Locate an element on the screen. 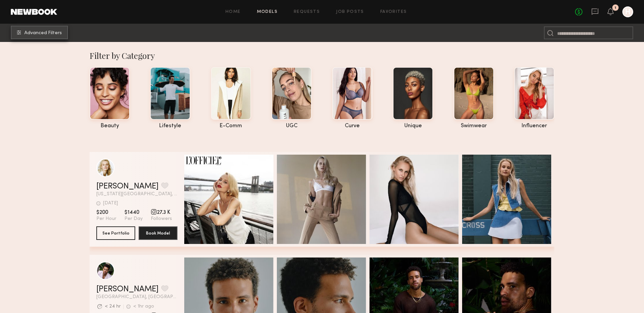 This screenshot has height=313, width=644. button: Advanced Filters is located at coordinates (40, 33).